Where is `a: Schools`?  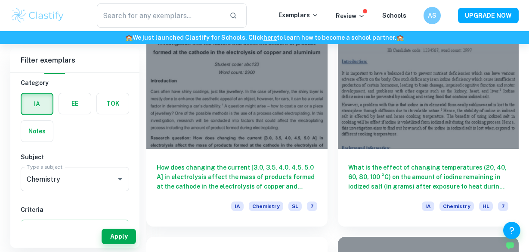 a: Schools is located at coordinates (395, 16).